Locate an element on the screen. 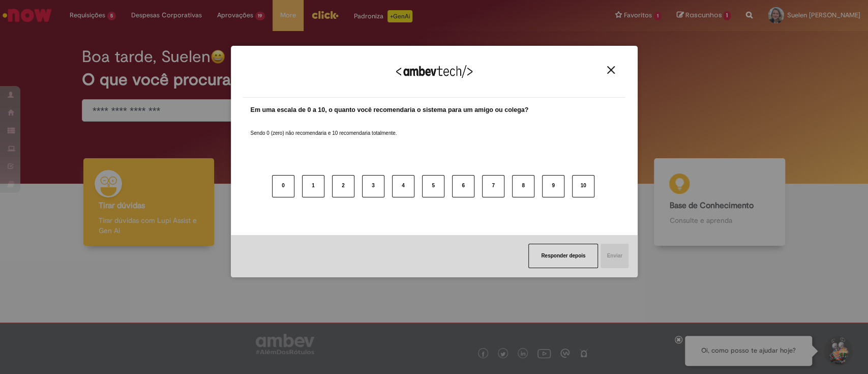 The image size is (868, 374). button: 10 is located at coordinates (583, 186).